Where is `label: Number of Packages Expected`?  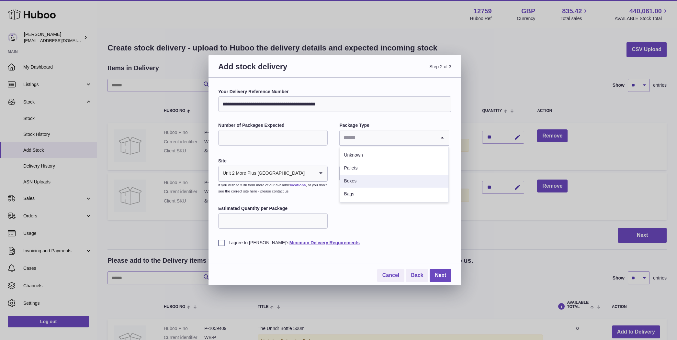
label: Number of Packages Expected is located at coordinates (273, 125).